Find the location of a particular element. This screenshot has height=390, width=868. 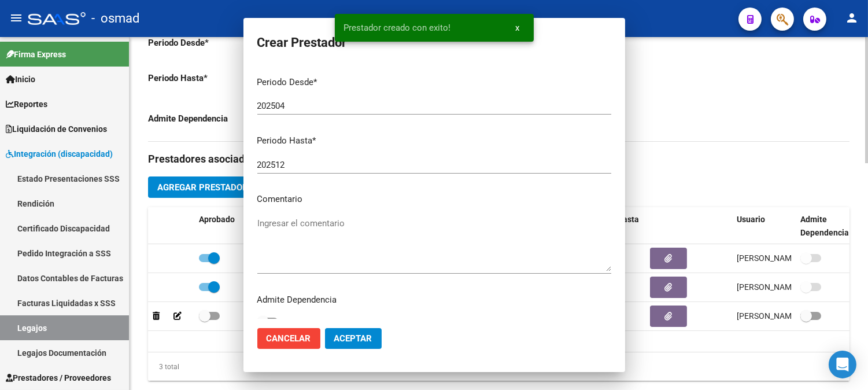

span: - osmad is located at coordinates (115, 18).